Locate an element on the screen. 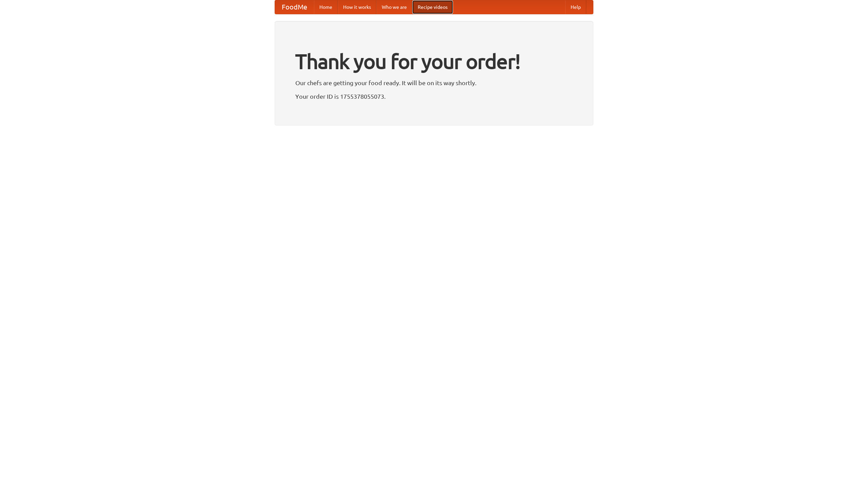 The image size is (868, 480). a: Help is located at coordinates (575, 7).